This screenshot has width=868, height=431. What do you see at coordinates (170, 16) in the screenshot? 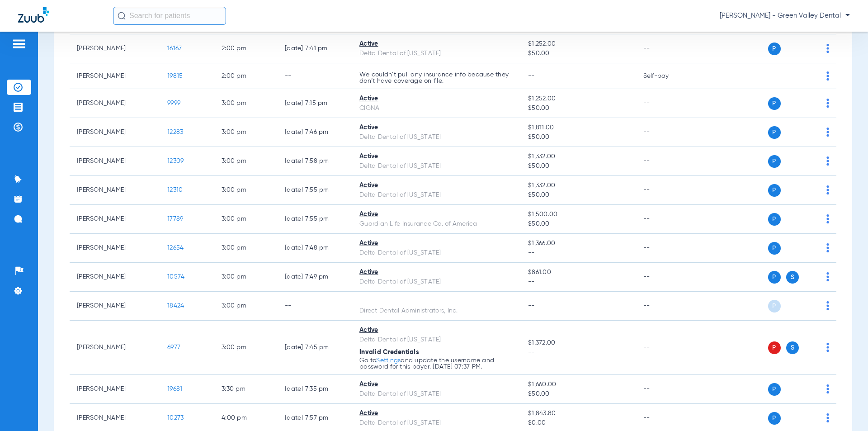
I see `input: Search for patients` at bounding box center [170, 16].